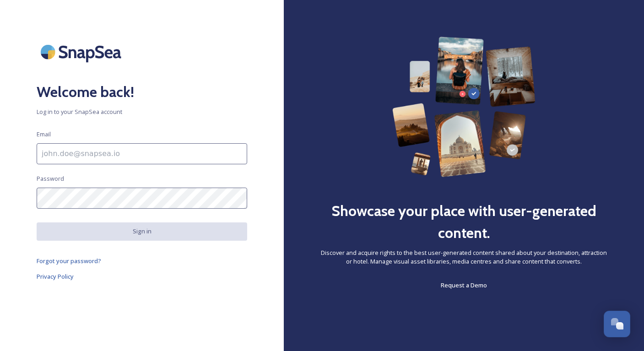 This screenshot has height=351, width=644. Describe the element at coordinates (142, 231) in the screenshot. I see `button: Sign in` at that location.